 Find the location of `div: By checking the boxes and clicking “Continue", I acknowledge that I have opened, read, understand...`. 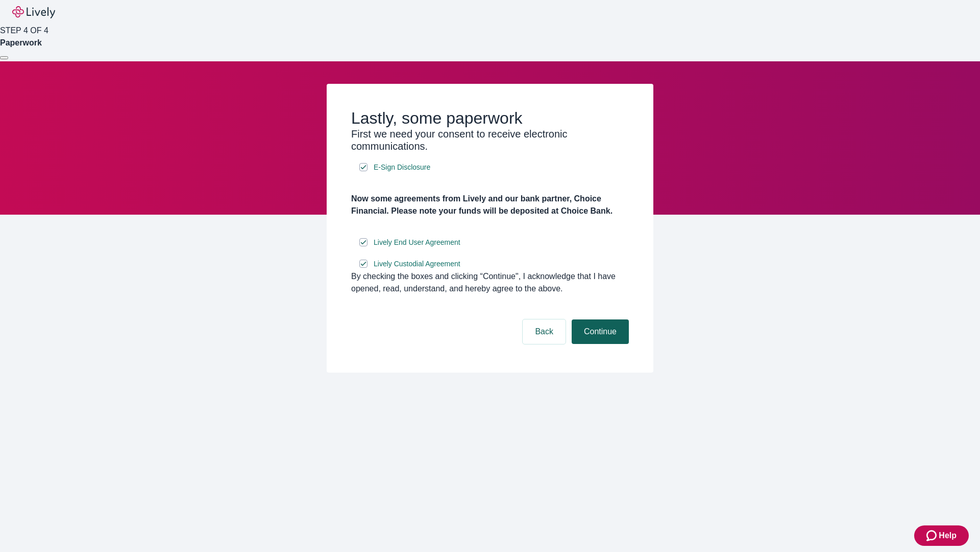

div: By checking the boxes and clicking “Continue", I acknowledge that I have opened, read, understand... is located at coordinates (490, 282).